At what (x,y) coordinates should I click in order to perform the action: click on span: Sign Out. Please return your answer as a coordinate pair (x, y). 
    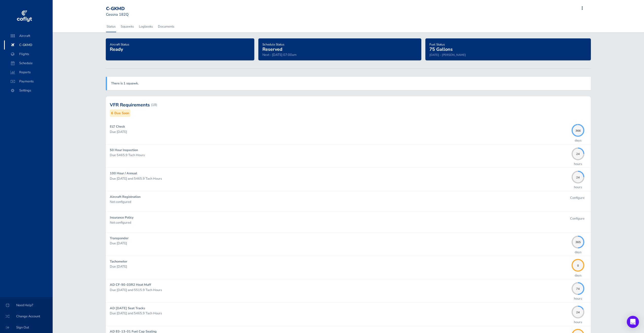
    Looking at the image, I should click on (26, 327).